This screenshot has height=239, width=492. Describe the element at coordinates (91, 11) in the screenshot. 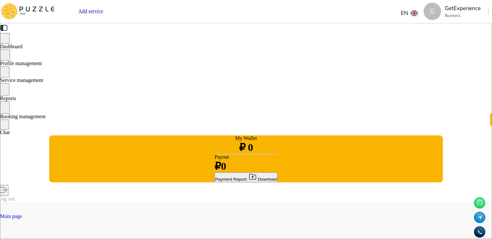

I see `a: Add service` at that location.